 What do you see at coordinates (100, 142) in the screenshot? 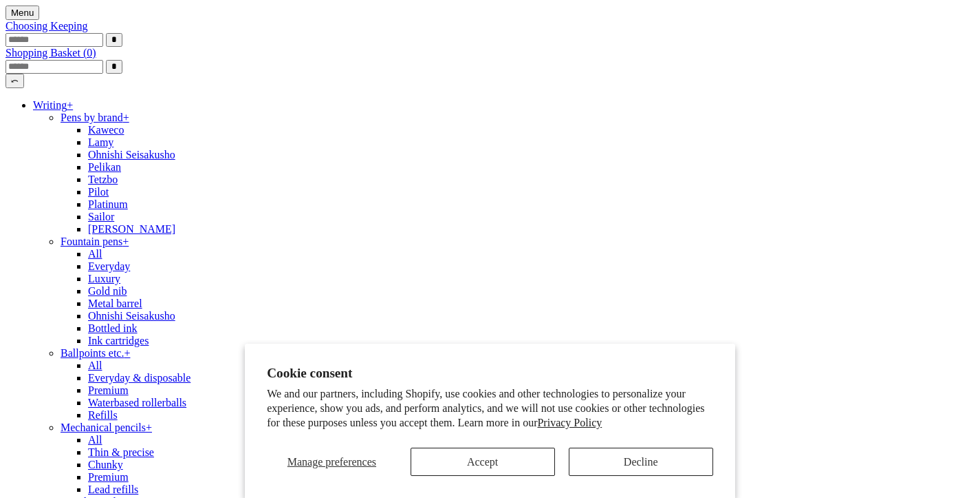
I see `a: Lamy` at bounding box center [100, 142].